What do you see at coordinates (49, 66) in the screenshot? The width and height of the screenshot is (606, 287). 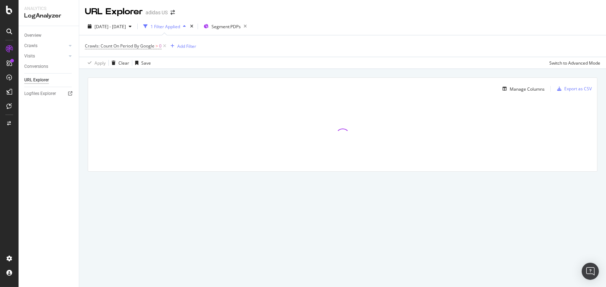 I see `a: Conversions` at bounding box center [49, 66].